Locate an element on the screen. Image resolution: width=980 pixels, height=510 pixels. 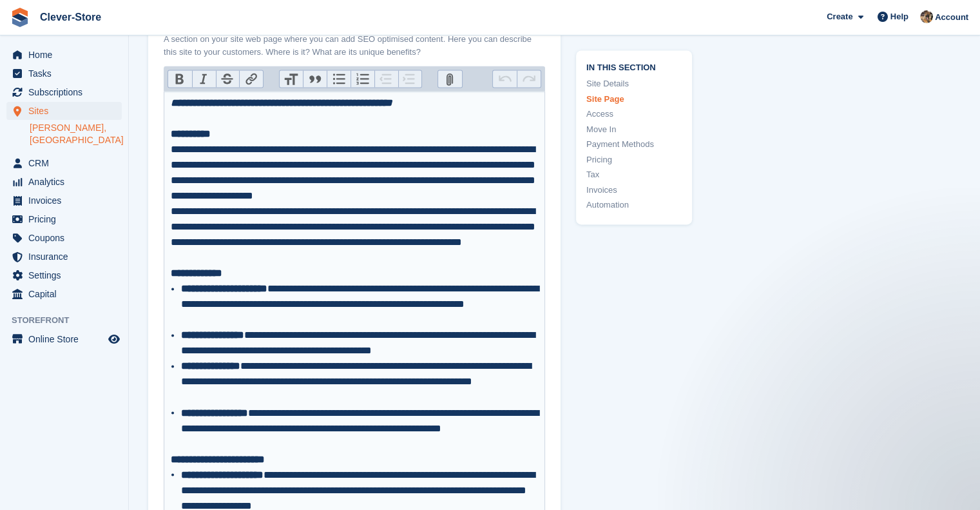
span: Subscriptions is located at coordinates (67, 92).